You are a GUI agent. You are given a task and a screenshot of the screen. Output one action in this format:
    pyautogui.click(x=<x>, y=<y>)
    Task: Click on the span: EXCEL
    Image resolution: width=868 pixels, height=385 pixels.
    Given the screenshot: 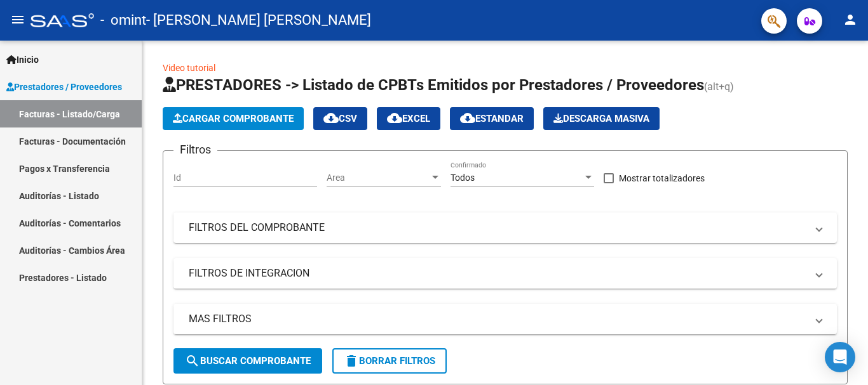 What is the action you would take?
    pyautogui.click(x=408, y=119)
    